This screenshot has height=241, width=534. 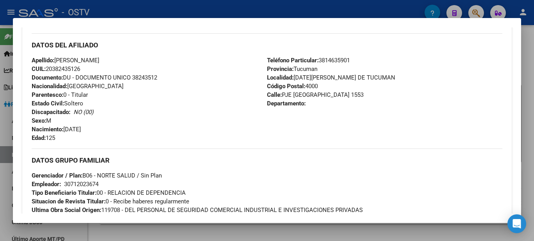 What do you see at coordinates (517, 223) in the screenshot?
I see `div: Open Intercom Messenger` at bounding box center [517, 223].